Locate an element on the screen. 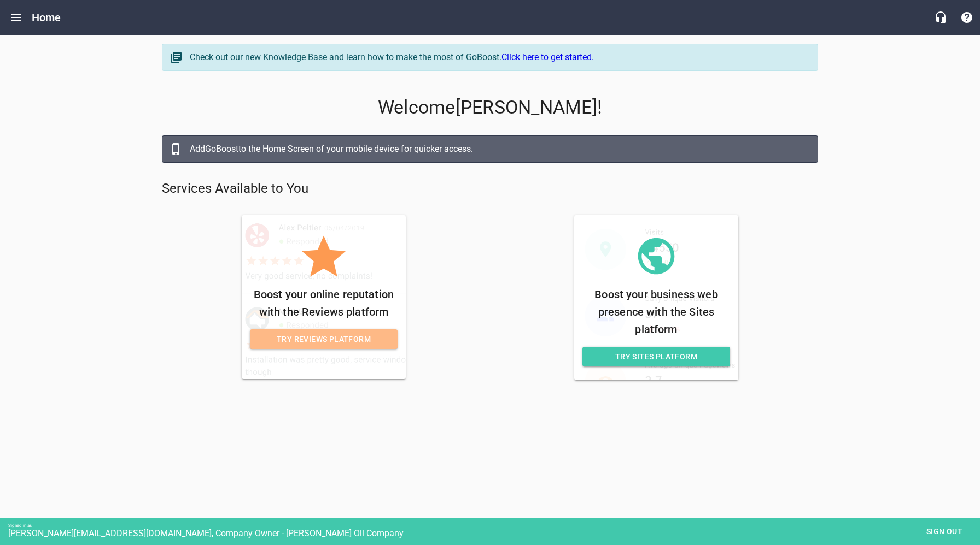 The width and height of the screenshot is (980, 545). a: AddGoBoostto the Home Screen of your mobile device for quicker access. is located at coordinates (490, 149).